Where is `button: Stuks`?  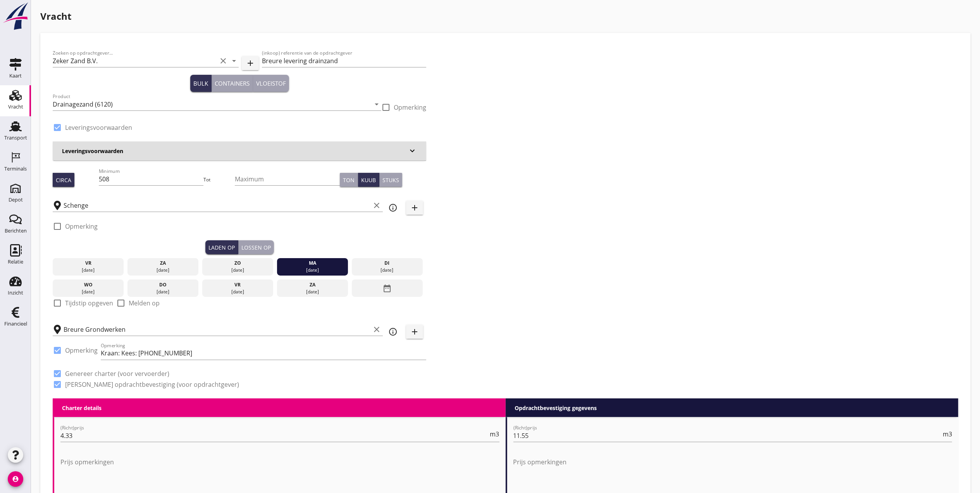 button: Stuks is located at coordinates (391, 180).